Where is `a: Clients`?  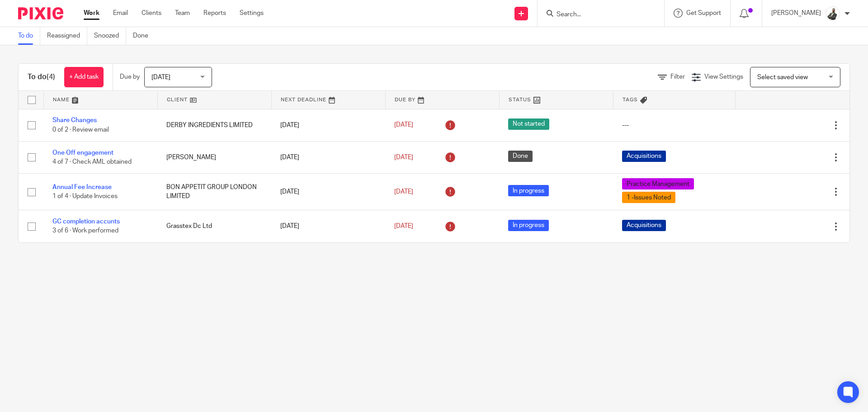 a: Clients is located at coordinates (151, 13).